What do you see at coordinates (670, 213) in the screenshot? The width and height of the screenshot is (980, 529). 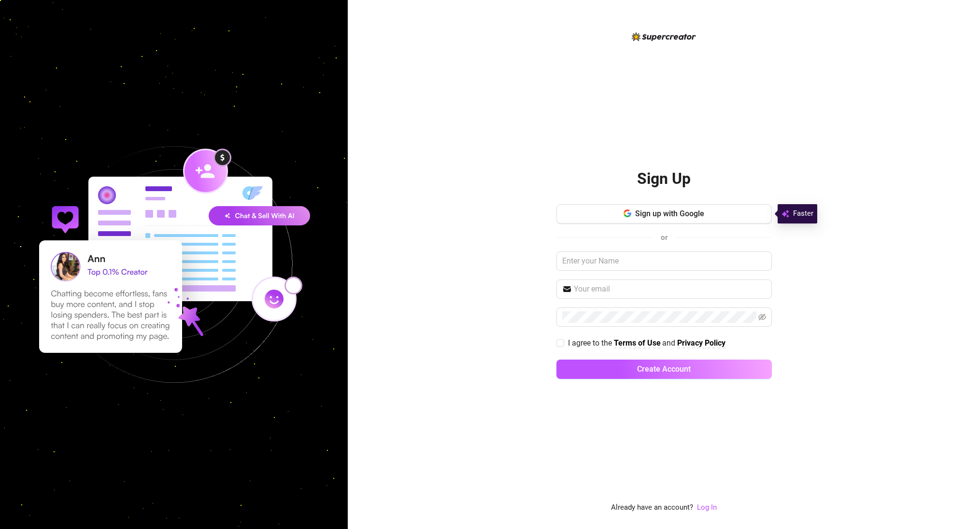 I see `span: Sign up with Google` at bounding box center [670, 213].